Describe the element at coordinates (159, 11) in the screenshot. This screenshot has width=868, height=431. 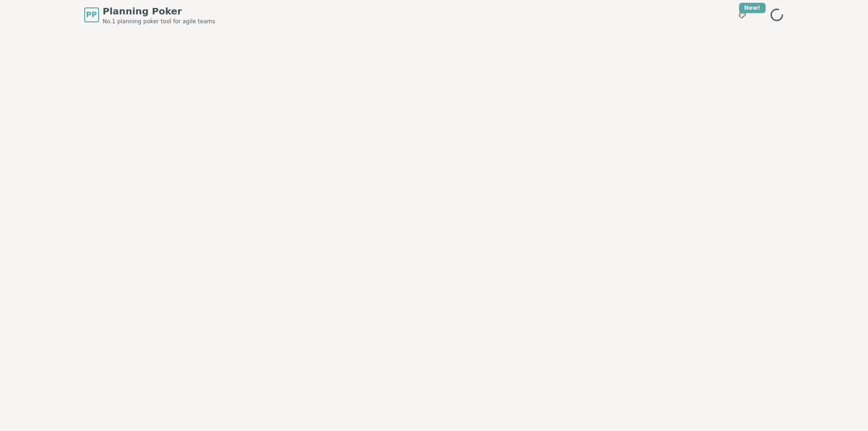
I see `span: Planning Poker` at that location.